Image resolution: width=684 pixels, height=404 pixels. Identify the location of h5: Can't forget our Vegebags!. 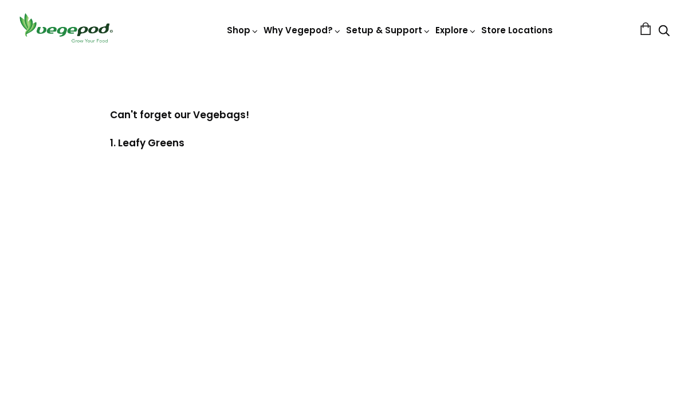
(342, 115).